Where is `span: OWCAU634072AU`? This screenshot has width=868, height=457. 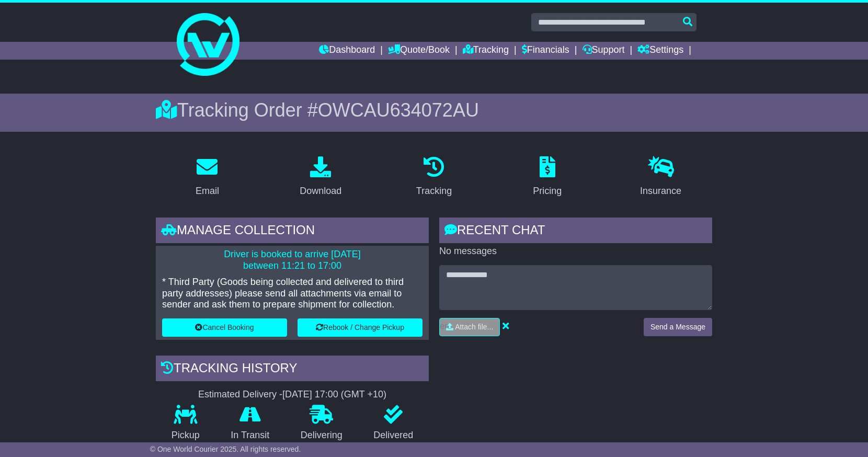
span: OWCAU634072AU is located at coordinates (399, 110).